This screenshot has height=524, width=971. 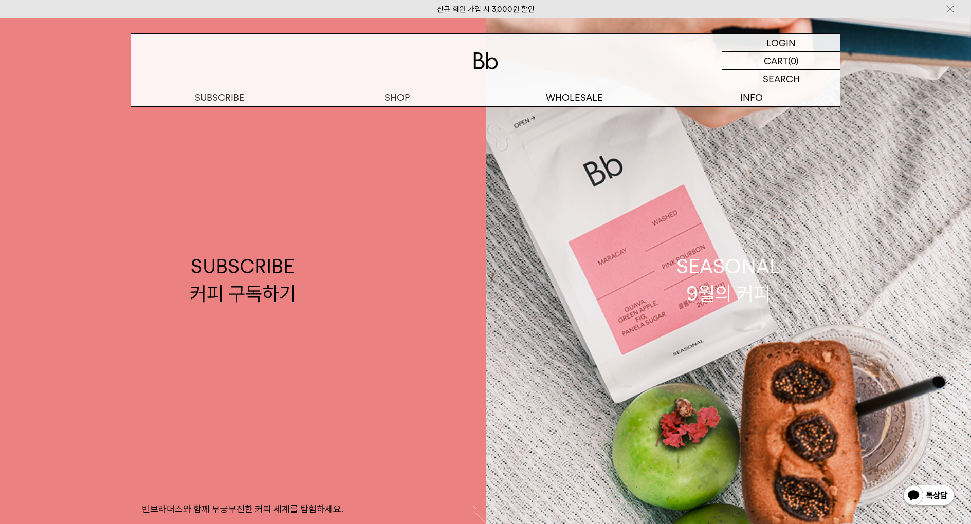 I want to click on p: WHOLESALE, so click(x=574, y=97).